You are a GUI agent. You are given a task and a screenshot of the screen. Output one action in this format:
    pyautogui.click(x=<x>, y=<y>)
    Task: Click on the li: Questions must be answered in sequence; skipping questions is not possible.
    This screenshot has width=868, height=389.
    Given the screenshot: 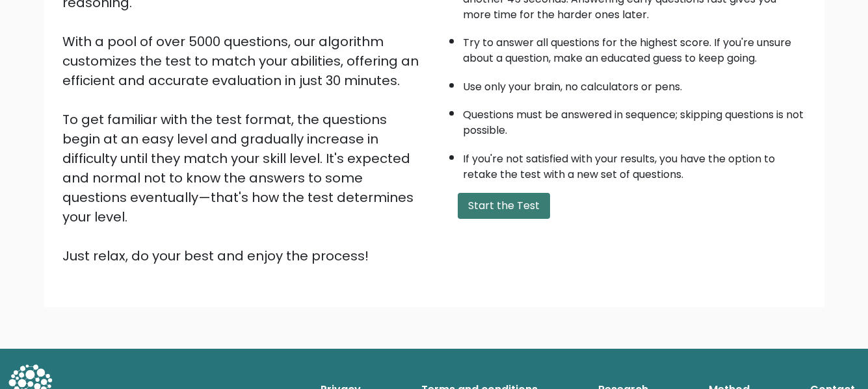 What is the action you would take?
    pyautogui.click(x=635, y=119)
    